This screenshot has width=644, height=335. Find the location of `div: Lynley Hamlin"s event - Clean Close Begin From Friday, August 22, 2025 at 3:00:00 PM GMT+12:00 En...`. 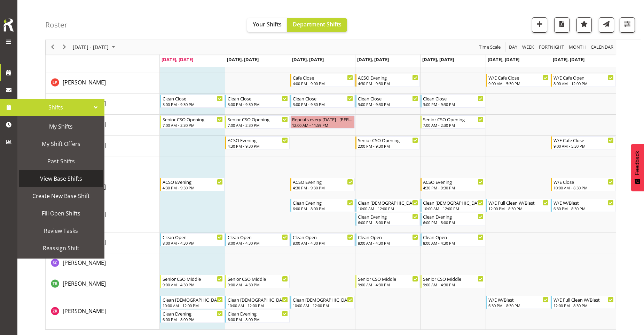

div: Lynley Hamlin"s event - Clean Close Begin From Friday, August 22, 2025 at 3:00:00 PM GMT+12:00 En... is located at coordinates (453, 101).